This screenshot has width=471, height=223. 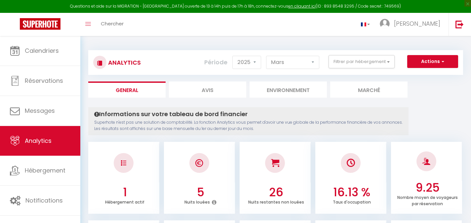 I want to click on label: Période, so click(x=216, y=62).